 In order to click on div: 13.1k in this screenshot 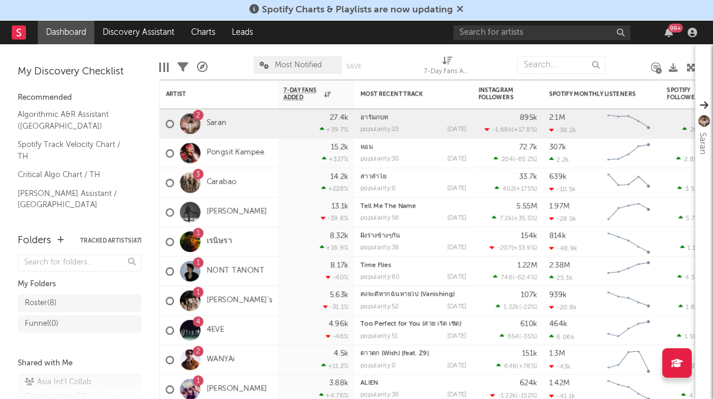, I will do `click(340, 206)`.